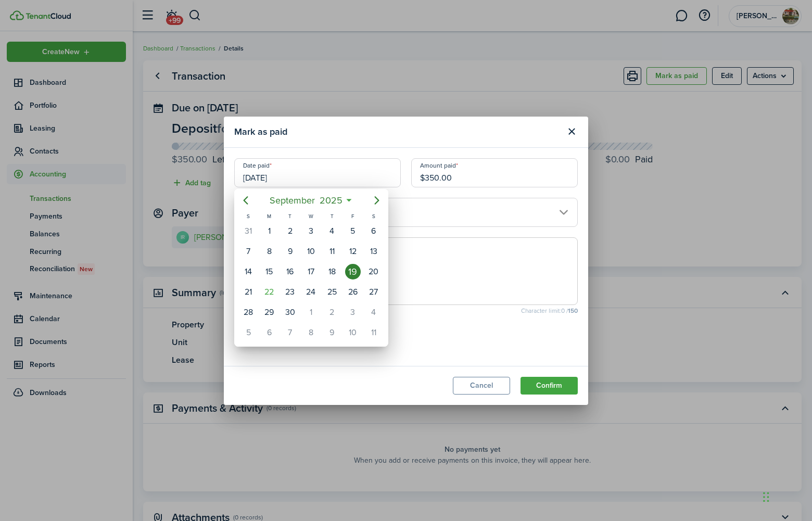 The width and height of the screenshot is (812, 521). What do you see at coordinates (248, 332) in the screenshot?
I see `div: Sunday, October 5, 2025` at bounding box center [248, 332].